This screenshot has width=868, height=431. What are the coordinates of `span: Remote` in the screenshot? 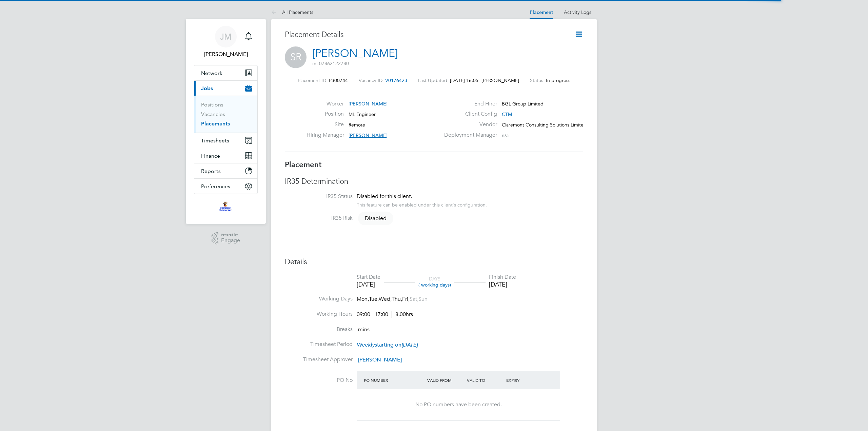 It's located at (357, 125).